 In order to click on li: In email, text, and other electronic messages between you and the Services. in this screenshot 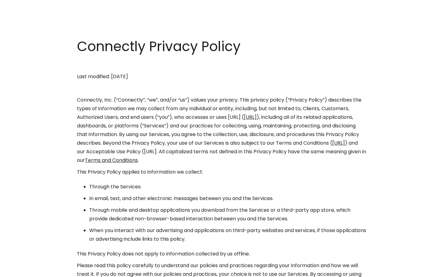, I will do `click(228, 198)`.